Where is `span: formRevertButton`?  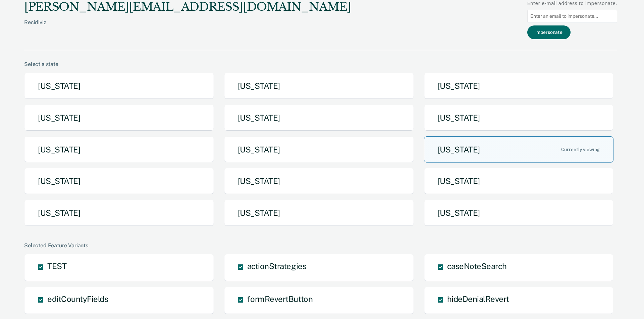 span: formRevertButton is located at coordinates (280, 299).